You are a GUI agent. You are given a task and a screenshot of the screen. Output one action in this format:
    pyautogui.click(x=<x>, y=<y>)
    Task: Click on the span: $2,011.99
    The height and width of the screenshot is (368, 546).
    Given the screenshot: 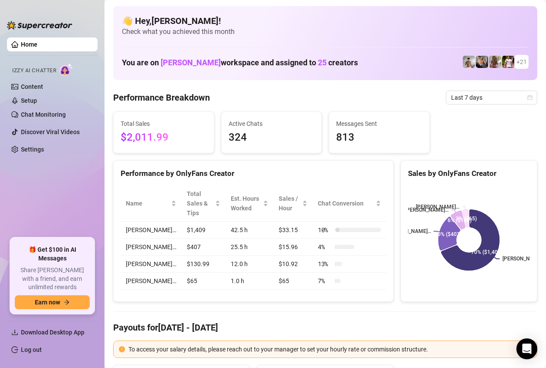 What is the action you would take?
    pyautogui.click(x=164, y=138)
    